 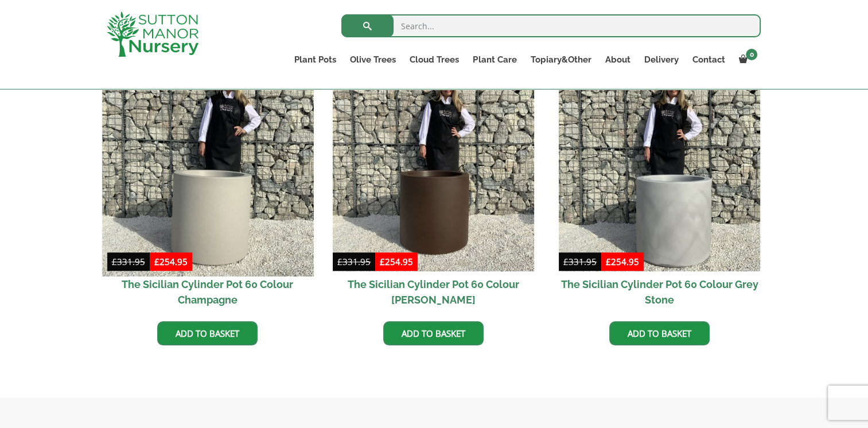 What do you see at coordinates (433, 170) in the screenshot?
I see `img: The Sicilian Cylinder Pot 60 Colour Mocha Brown` at bounding box center [433, 170].